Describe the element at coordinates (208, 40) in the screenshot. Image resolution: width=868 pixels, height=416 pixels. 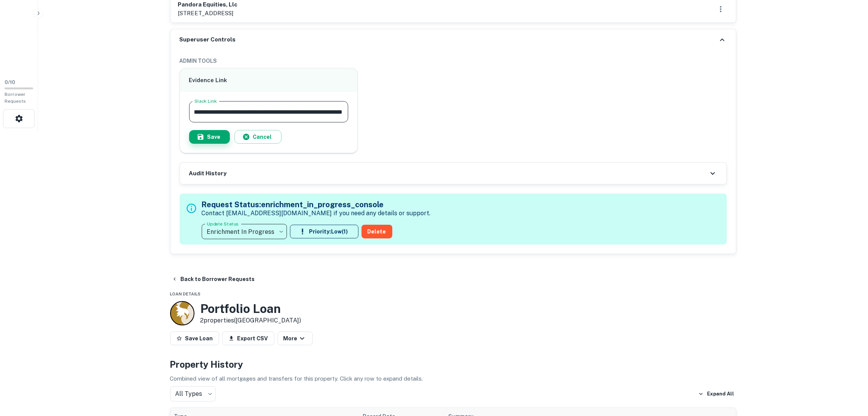
I see `h6: Superuser Controls` at that location.